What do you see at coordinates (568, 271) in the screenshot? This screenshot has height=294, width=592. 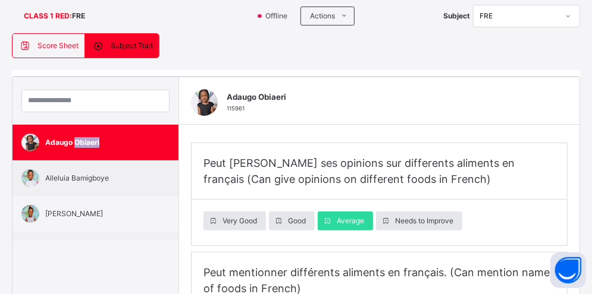 I see `button: Open asap` at bounding box center [568, 271].